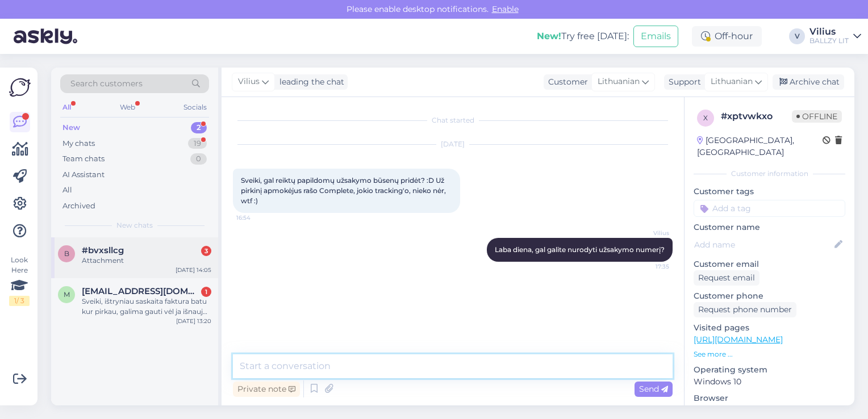 This screenshot has width=868, height=419. What do you see at coordinates (797, 36) in the screenshot?
I see `div: V` at bounding box center [797, 36].